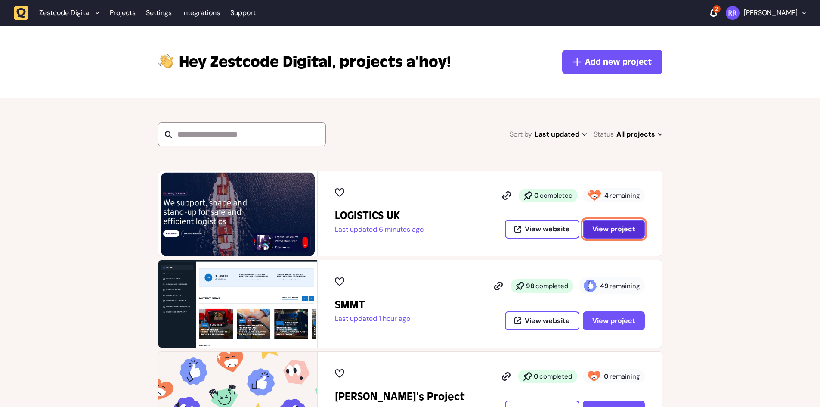 The image size is (820, 407). Describe the element at coordinates (379, 216) in the screenshot. I see `h2: LOGISTICS UK` at that location.